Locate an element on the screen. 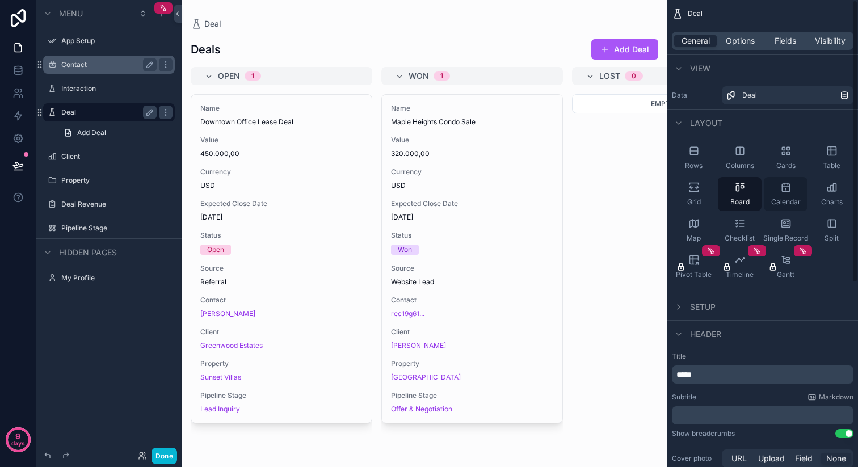 The width and height of the screenshot is (858, 467). a: Contact is located at coordinates (107, 65).